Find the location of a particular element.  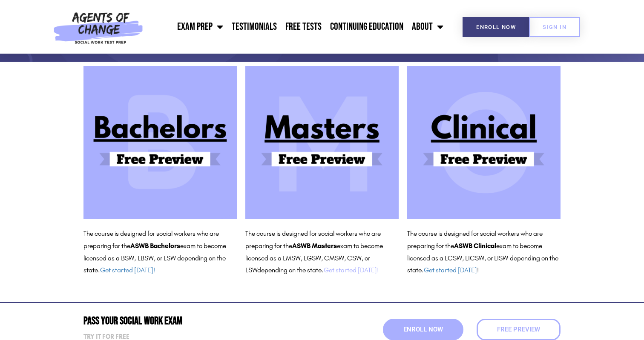

span: depending on the state. is located at coordinates (318, 270).